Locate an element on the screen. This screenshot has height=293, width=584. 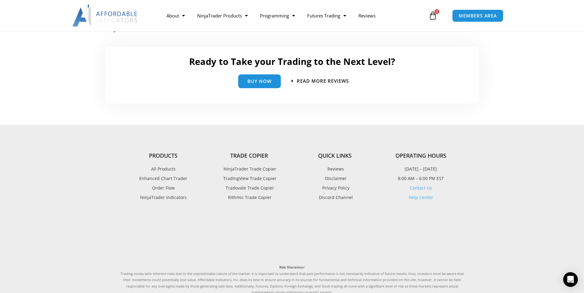
h2: Ready to Take your Trading to the Next Level? is located at coordinates (292, 62).